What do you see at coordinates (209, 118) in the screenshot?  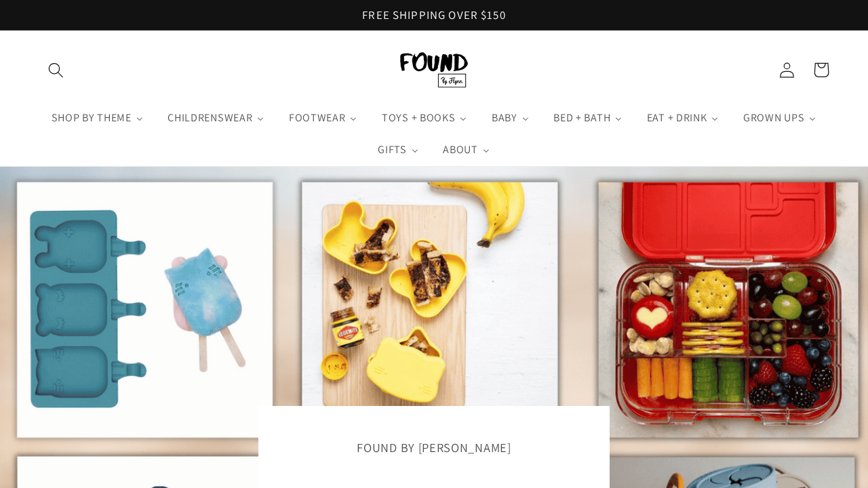 I see `span: CHILDRENSWEAR` at bounding box center [209, 118].